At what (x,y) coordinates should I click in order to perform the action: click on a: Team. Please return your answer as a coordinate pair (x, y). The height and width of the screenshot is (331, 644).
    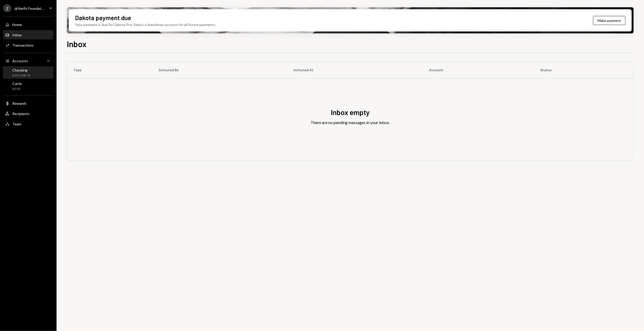
    Looking at the image, I should click on (28, 124).